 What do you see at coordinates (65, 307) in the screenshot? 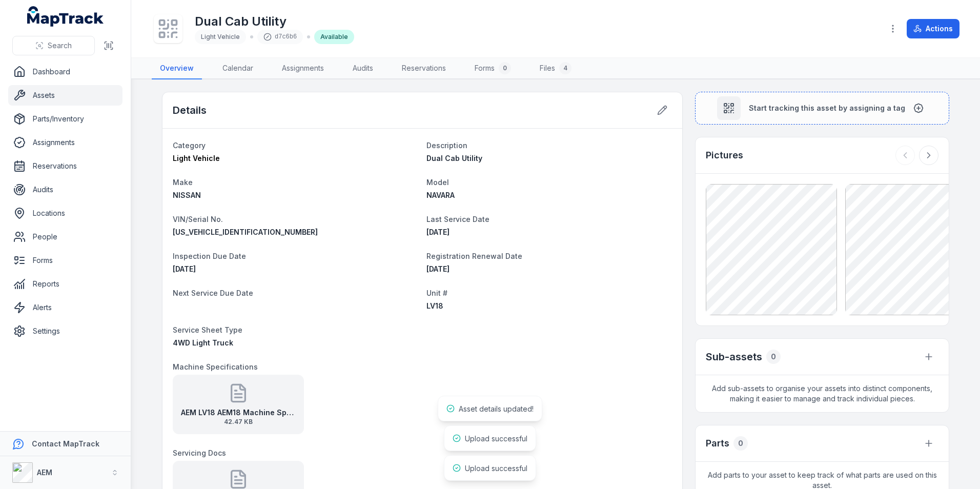
I see `a: Alerts` at bounding box center [65, 307].